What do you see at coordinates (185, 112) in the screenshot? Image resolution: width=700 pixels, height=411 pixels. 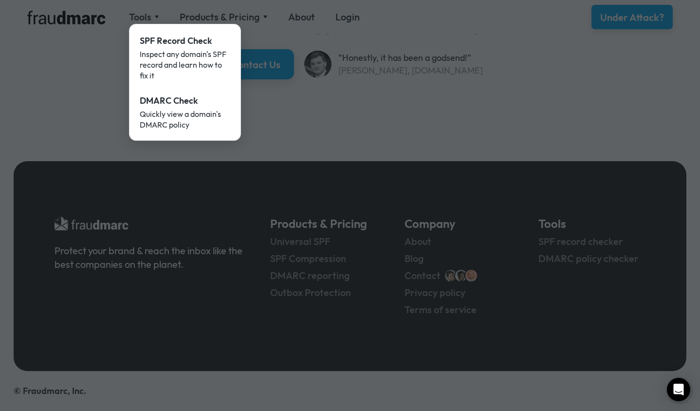 I see `a: DMARC CheckQuickly view a domain's DMARC policy` at bounding box center [185, 112].